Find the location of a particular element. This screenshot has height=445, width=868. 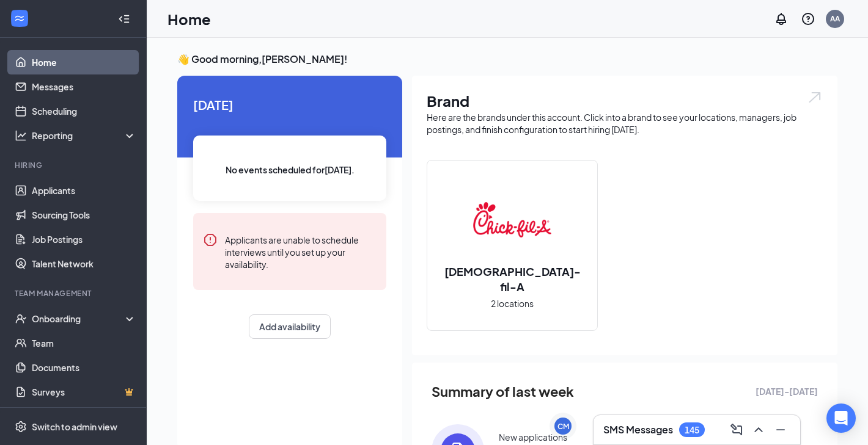

svg: ChevronUp is located at coordinates (758, 430).